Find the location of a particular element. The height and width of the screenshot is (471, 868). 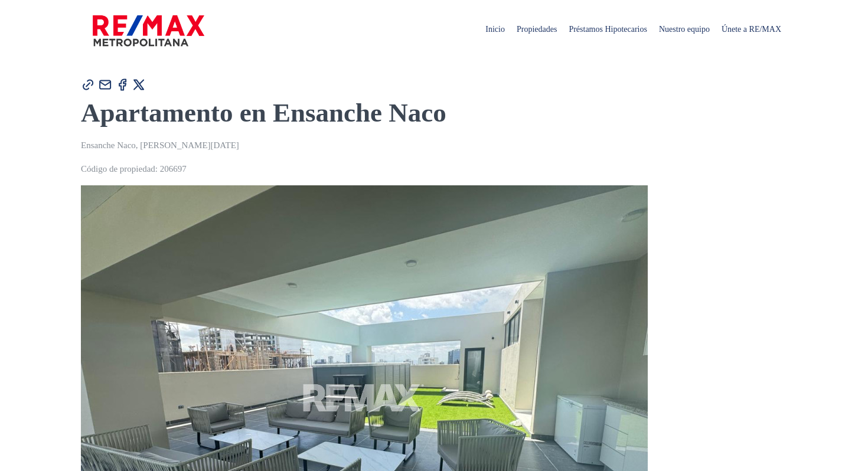

span: 206697 is located at coordinates (173, 169).